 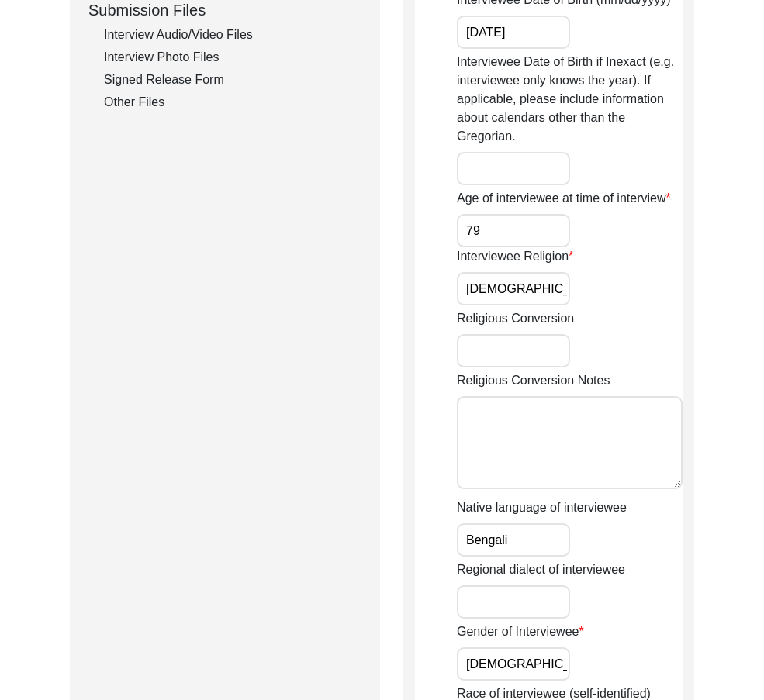 What do you see at coordinates (515, 318) in the screenshot?
I see `label: Religious Conversion` at bounding box center [515, 318].